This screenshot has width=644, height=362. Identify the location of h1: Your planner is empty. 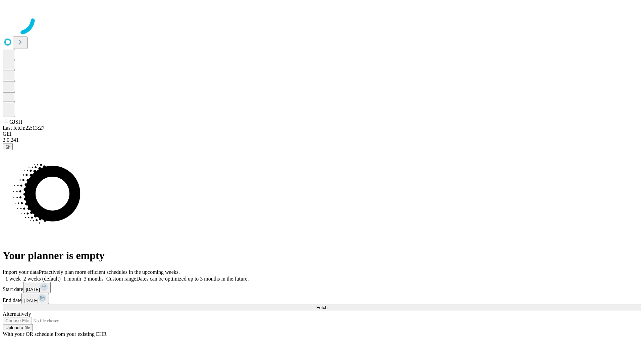
(322, 256).